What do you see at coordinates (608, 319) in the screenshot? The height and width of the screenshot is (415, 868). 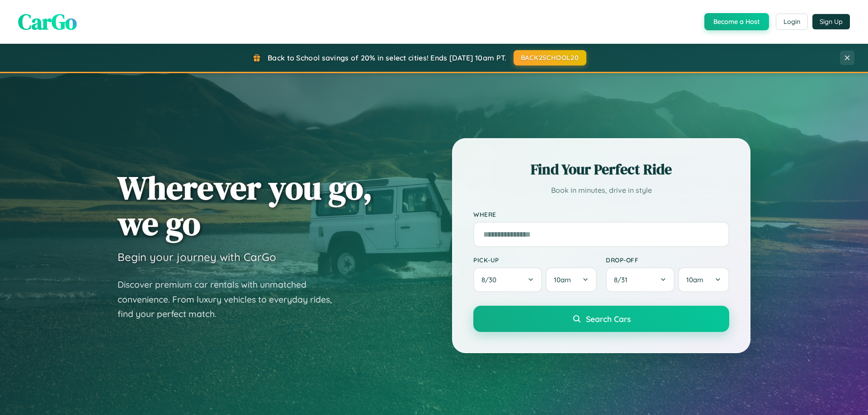 I see `span: Search Cars` at bounding box center [608, 319].